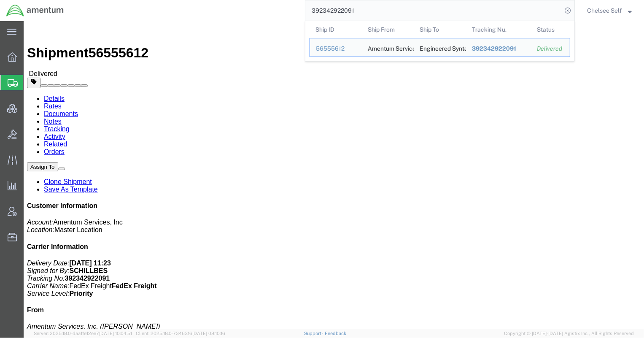 The image size is (644, 338). What do you see at coordinates (440, 30) in the screenshot?
I see `th: Ship To` at bounding box center [440, 30].